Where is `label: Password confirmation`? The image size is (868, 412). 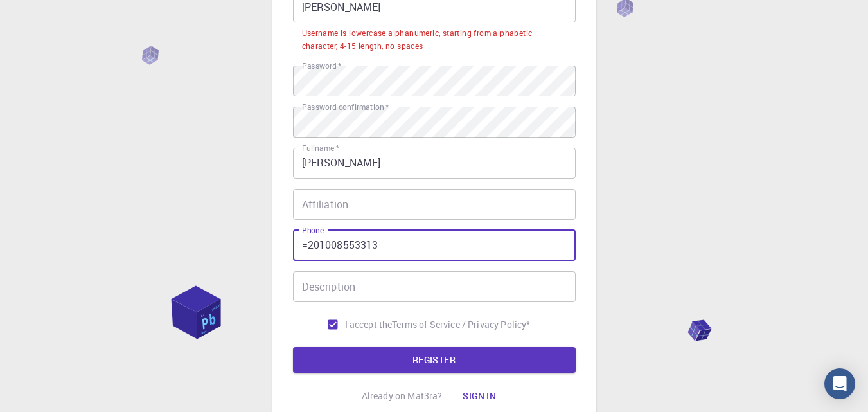
label: Password confirmation is located at coordinates (345, 107).